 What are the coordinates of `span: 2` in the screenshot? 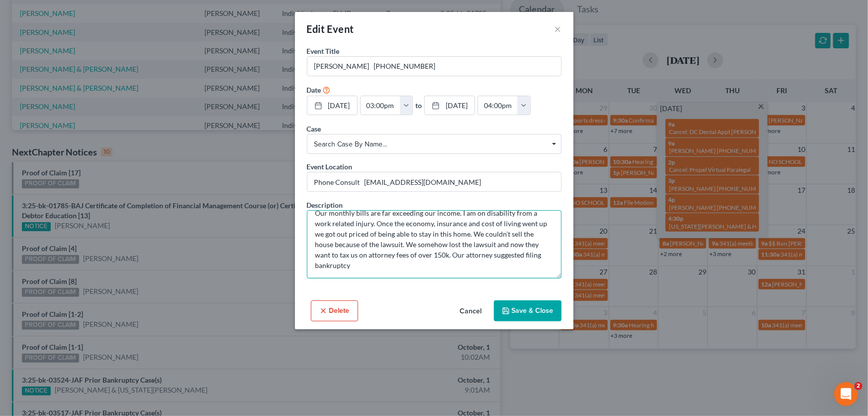 It's located at (859, 386).